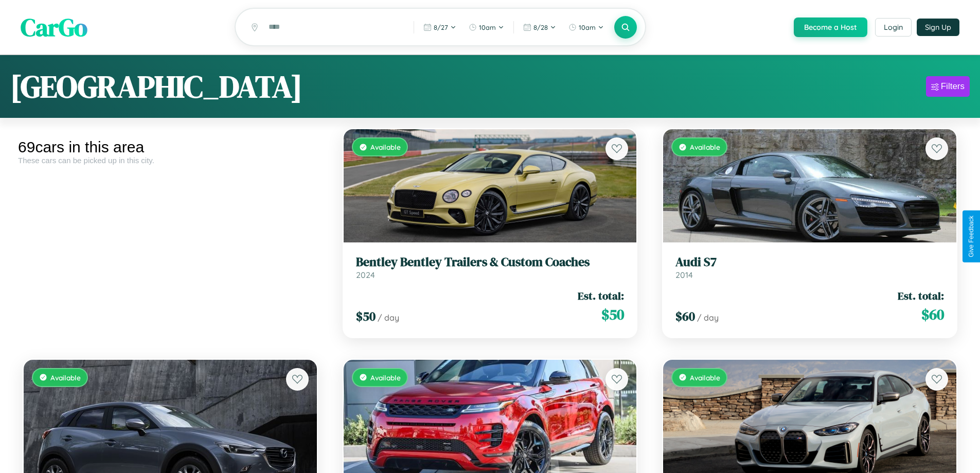 This screenshot has width=980, height=473. I want to click on div: Give Feedback, so click(971, 236).